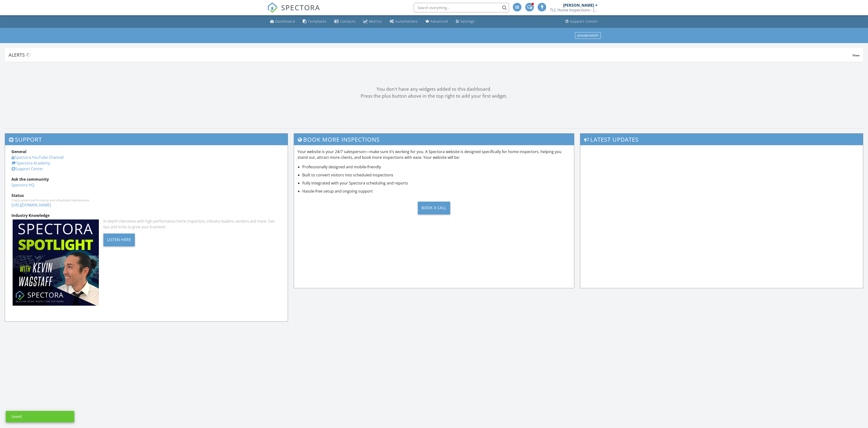 The width and height of the screenshot is (868, 428). What do you see at coordinates (375, 21) in the screenshot?
I see `div: Metrics` at bounding box center [375, 21].